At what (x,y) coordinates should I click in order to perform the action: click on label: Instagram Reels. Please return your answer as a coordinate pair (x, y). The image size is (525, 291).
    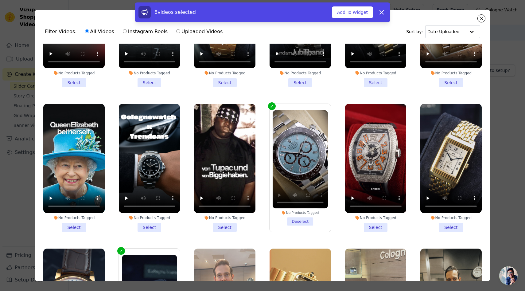
    Looking at the image, I should click on (145, 32).